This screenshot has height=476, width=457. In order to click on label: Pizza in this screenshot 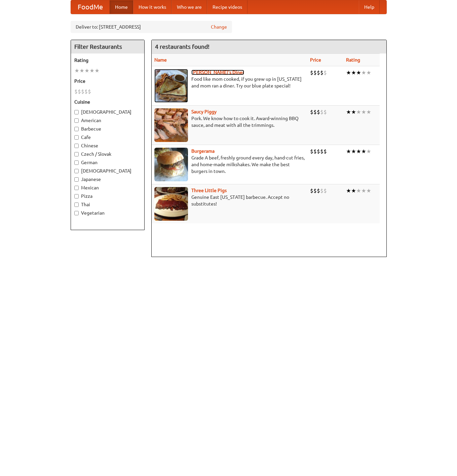, I will do `click(108, 196)`.